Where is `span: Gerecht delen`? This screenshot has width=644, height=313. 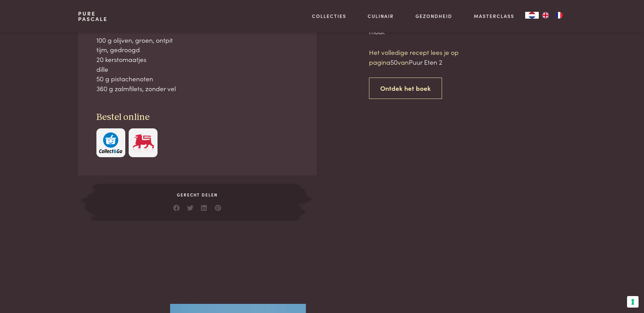 span: Gerecht delen is located at coordinates (197, 195).